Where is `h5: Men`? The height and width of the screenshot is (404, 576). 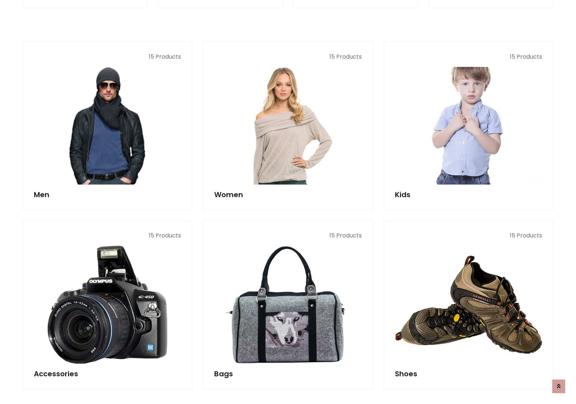
h5: Men is located at coordinates (107, 195).